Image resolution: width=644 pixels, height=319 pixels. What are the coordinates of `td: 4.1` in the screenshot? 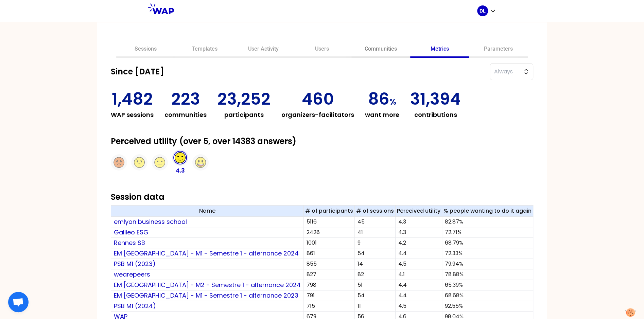 It's located at (419, 275).